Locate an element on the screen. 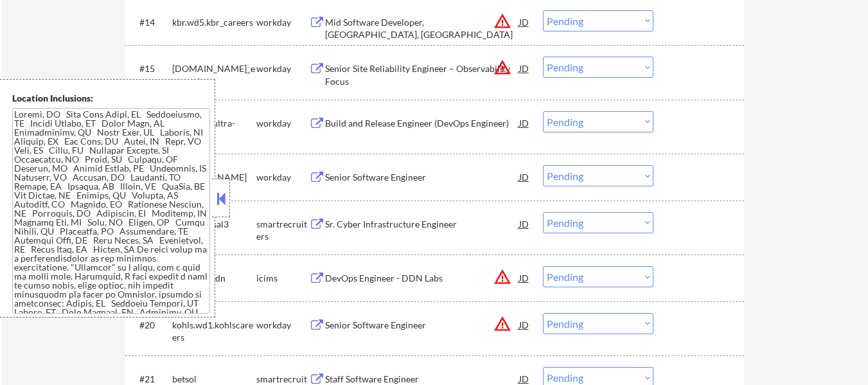  div: kbr.wd5.kbr_careers is located at coordinates (214, 22).